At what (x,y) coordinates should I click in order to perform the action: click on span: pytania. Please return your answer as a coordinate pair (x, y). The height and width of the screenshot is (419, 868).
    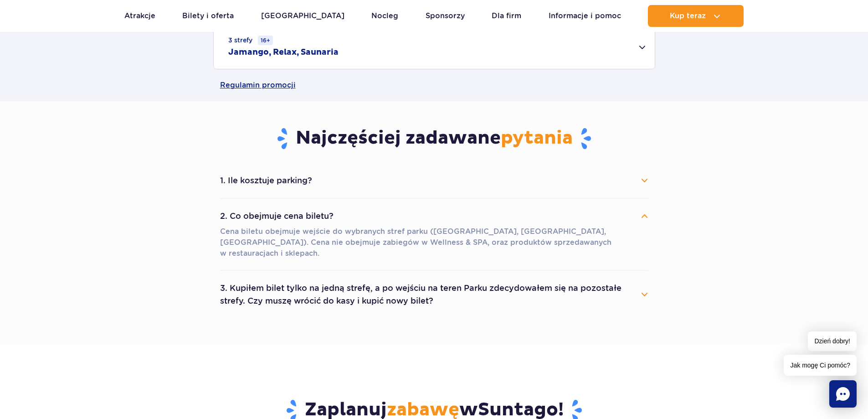
    Looking at the image, I should click on (536, 138).